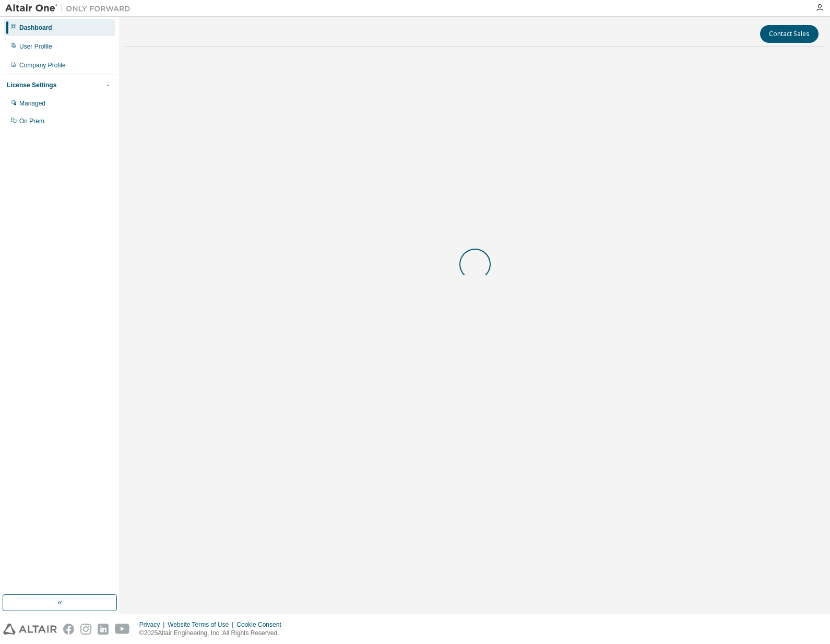  What do you see at coordinates (32, 103) in the screenshot?
I see `div: Managed` at bounding box center [32, 103].